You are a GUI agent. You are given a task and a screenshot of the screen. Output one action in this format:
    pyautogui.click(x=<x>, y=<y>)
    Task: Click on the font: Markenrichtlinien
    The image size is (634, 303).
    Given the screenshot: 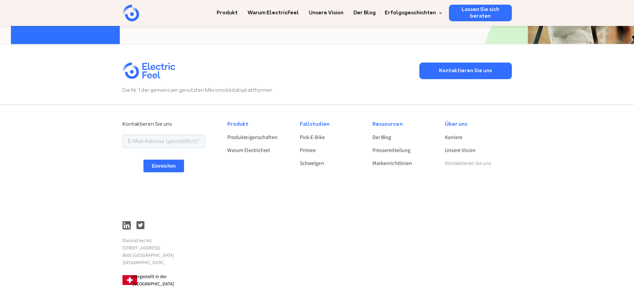 What is the action you would take?
    pyautogui.click(x=392, y=163)
    